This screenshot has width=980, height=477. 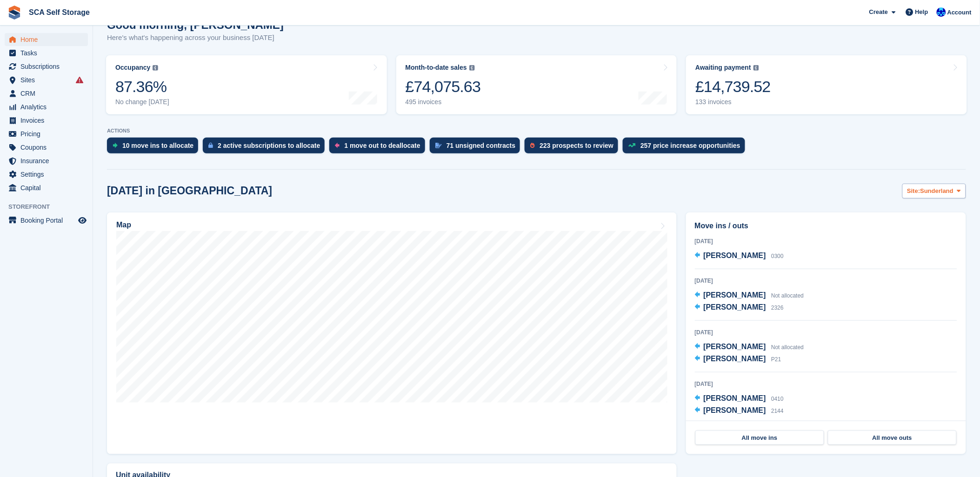 What do you see at coordinates (392, 333) in the screenshot?
I see `a: Map` at bounding box center [392, 333].